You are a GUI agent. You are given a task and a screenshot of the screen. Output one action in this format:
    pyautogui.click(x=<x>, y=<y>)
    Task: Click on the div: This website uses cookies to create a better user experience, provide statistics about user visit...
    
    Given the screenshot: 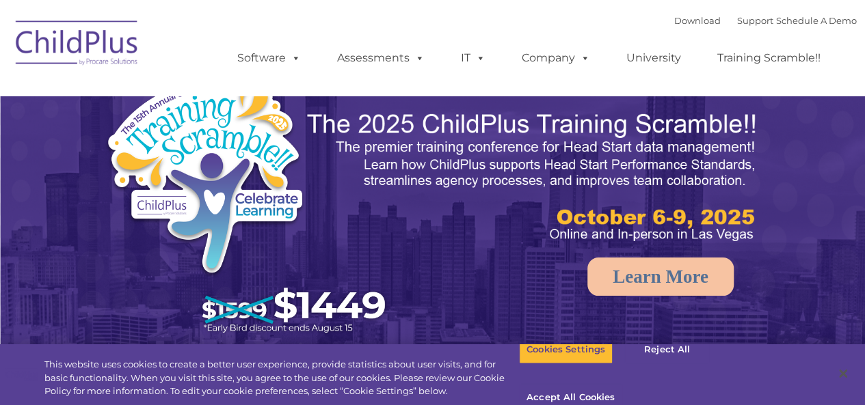 What is the action you would take?
    pyautogui.click(x=282, y=378)
    